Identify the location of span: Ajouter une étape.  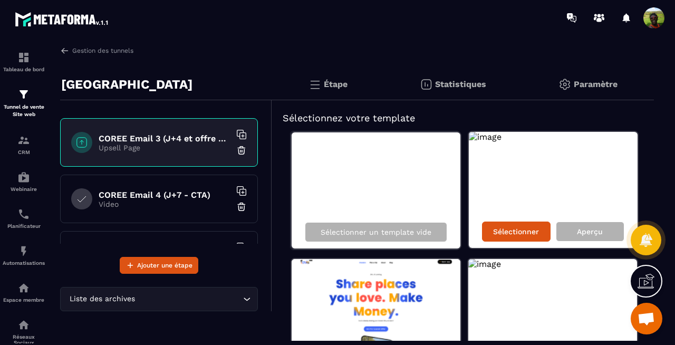
(165, 265).